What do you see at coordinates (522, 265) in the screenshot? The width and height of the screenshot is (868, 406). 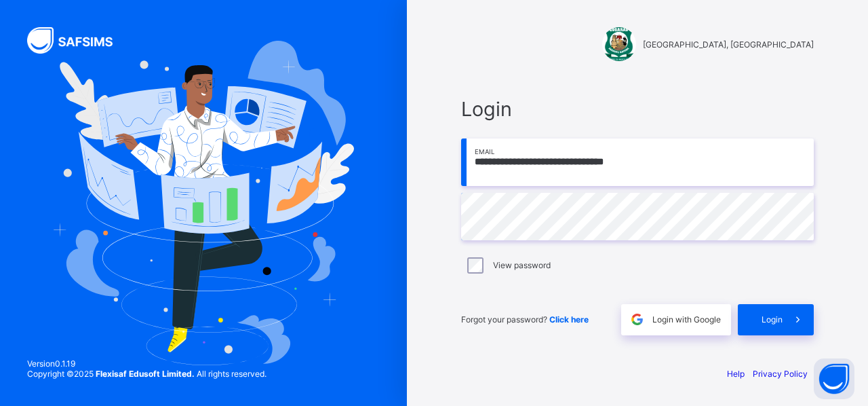 I see `label: View password` at bounding box center [522, 265].